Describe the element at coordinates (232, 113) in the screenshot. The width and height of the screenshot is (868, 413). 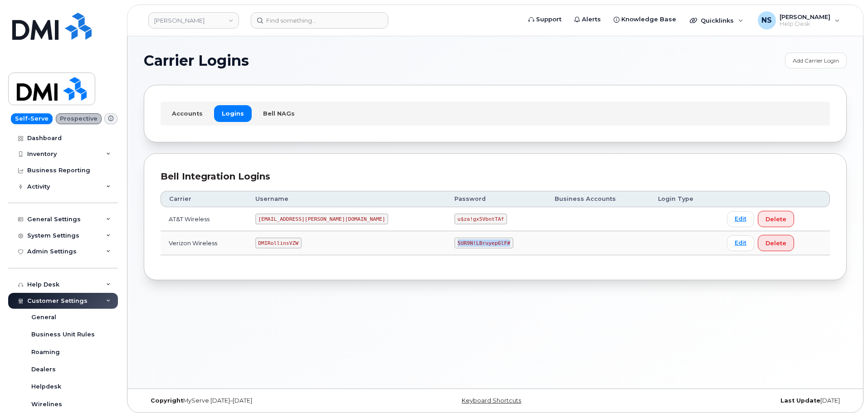
I see `a: Logins` at that location.